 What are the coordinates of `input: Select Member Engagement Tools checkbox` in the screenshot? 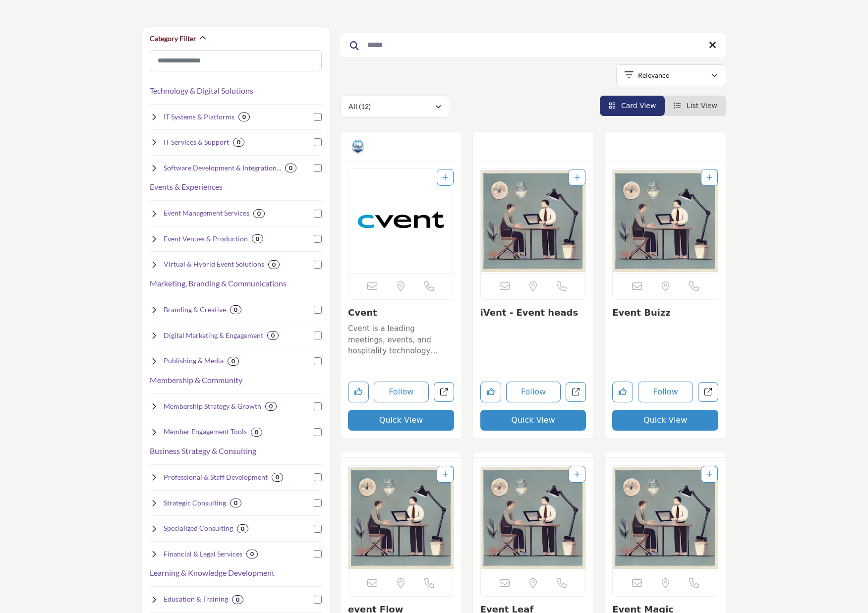 It's located at (318, 432).